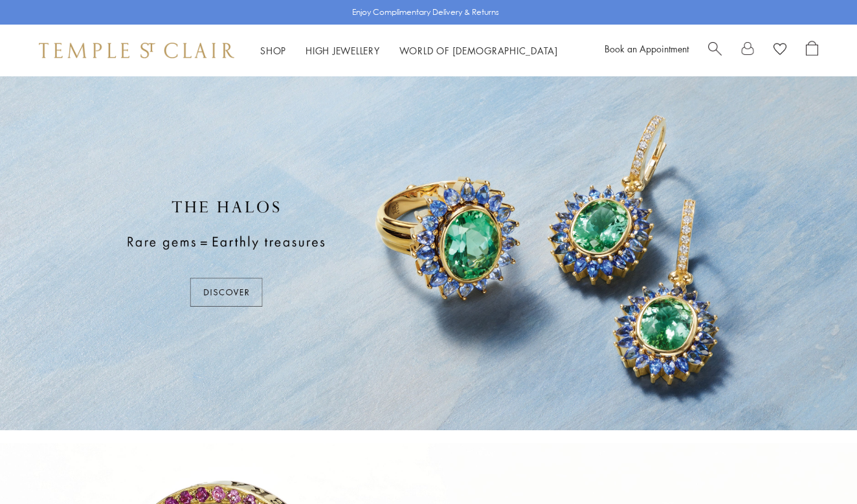 The width and height of the screenshot is (857, 504). Describe the element at coordinates (425, 12) in the screenshot. I see `p: Enjoy Complimentary Delivery & Returns` at that location.